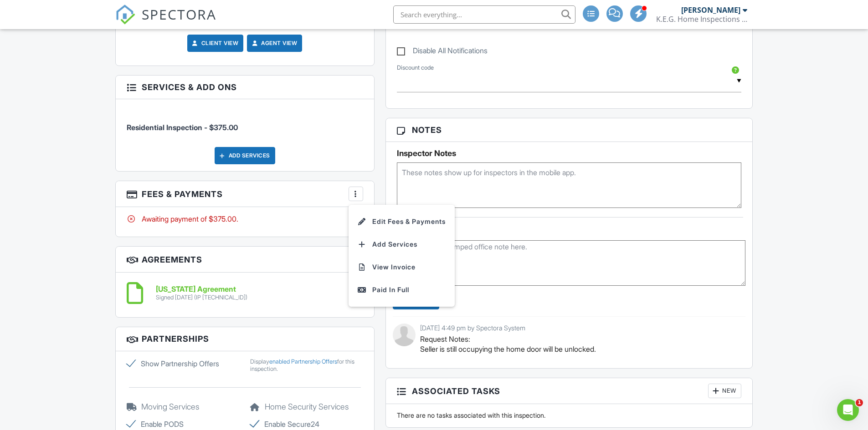 The width and height of the screenshot is (868, 430). I want to click on p: Request Notes: Seller is still occupying the home door will be unlocked., so click(580, 344).